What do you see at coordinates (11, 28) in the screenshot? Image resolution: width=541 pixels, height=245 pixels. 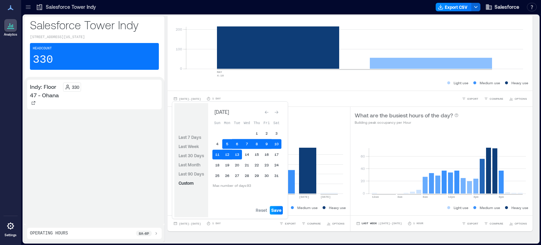 I see `a: Analytics` at bounding box center [11, 28].